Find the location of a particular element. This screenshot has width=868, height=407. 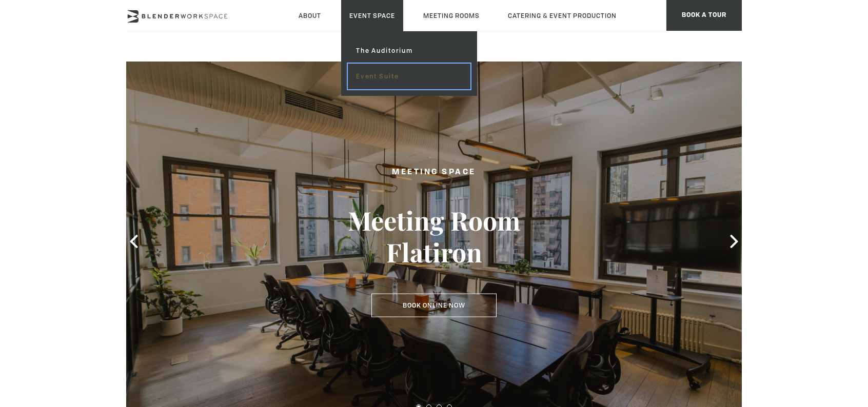

a: Event Suite is located at coordinates (409, 76).